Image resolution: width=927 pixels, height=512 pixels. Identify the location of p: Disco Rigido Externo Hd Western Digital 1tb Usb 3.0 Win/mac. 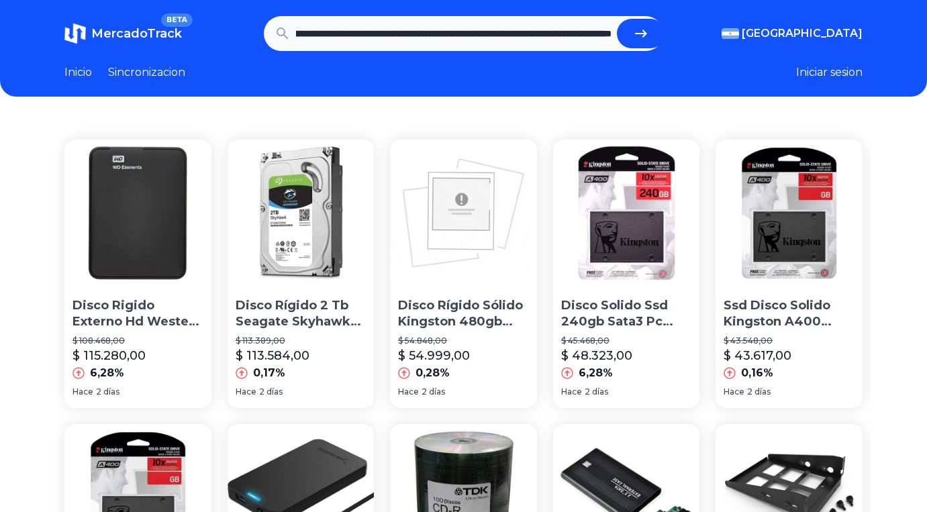
(138, 314).